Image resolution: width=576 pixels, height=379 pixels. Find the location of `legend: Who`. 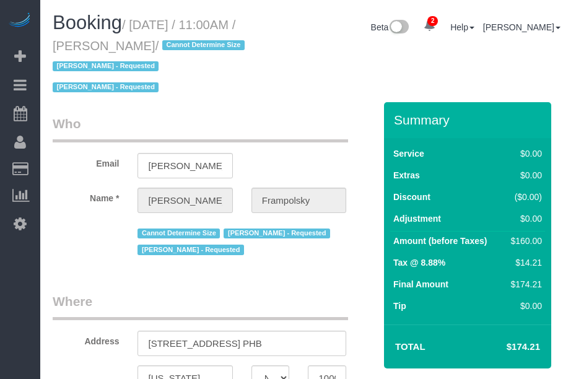

legend: Who is located at coordinates (200, 128).